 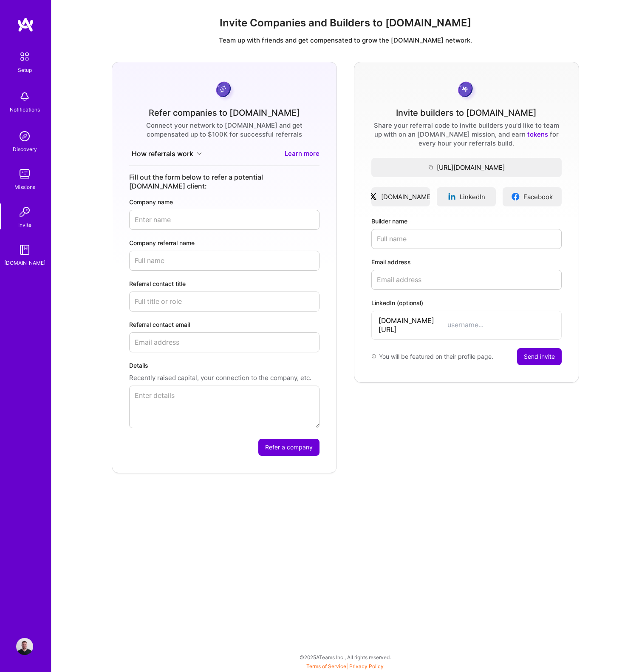 I want to click on label: LinkedIn (optional), so click(x=467, y=302).